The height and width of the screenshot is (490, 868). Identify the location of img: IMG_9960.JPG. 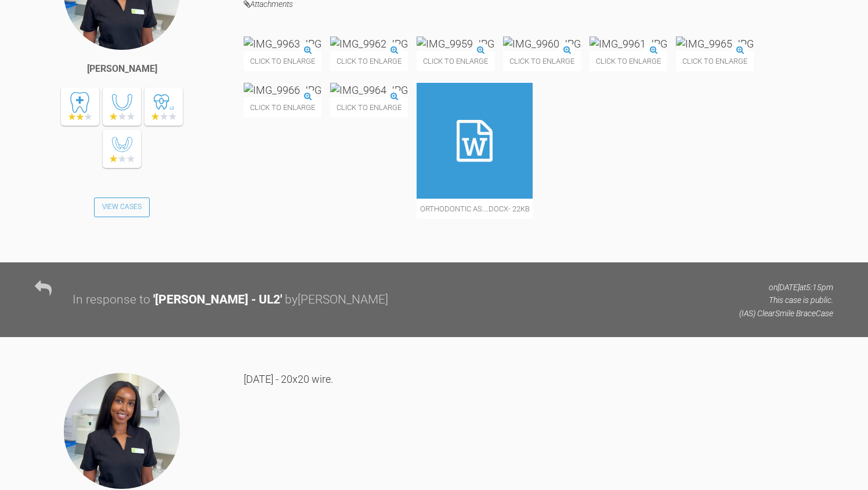
(542, 44).